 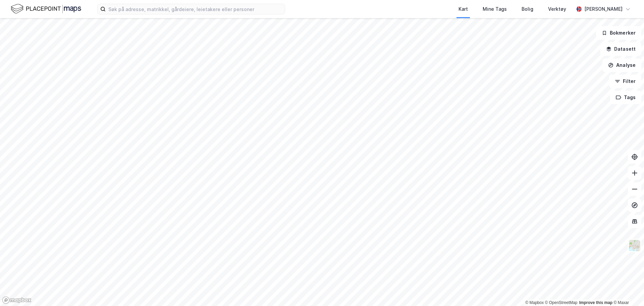 I want to click on div: Bolig, so click(x=528, y=9).